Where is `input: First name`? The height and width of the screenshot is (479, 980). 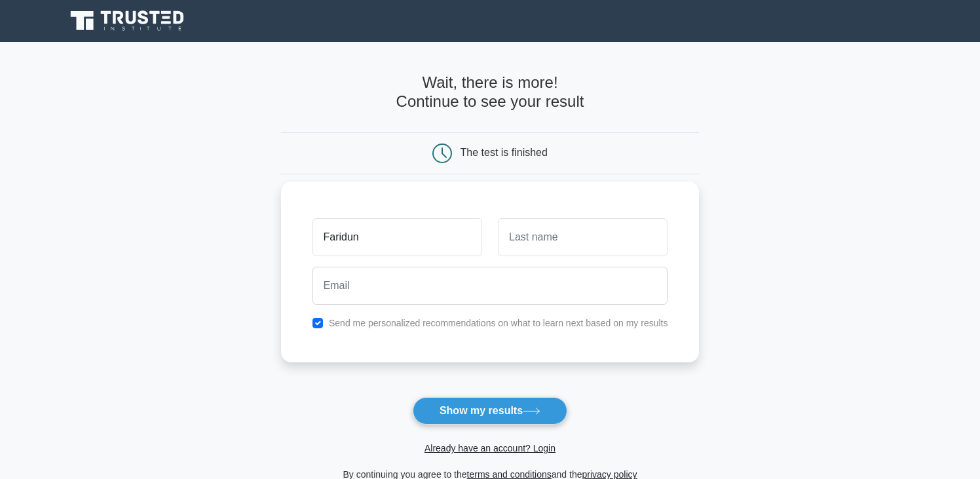 input: First name is located at coordinates (397, 238).